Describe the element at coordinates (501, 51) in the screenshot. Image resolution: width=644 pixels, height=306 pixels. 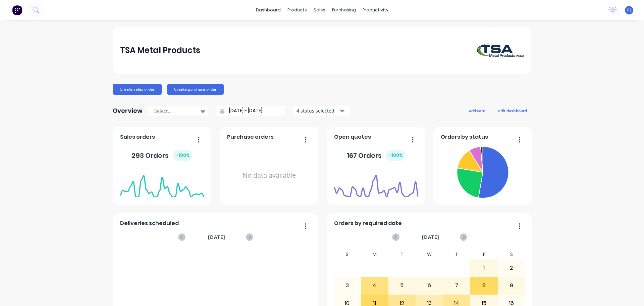
I see `img: TSA Metal Products` at that location.